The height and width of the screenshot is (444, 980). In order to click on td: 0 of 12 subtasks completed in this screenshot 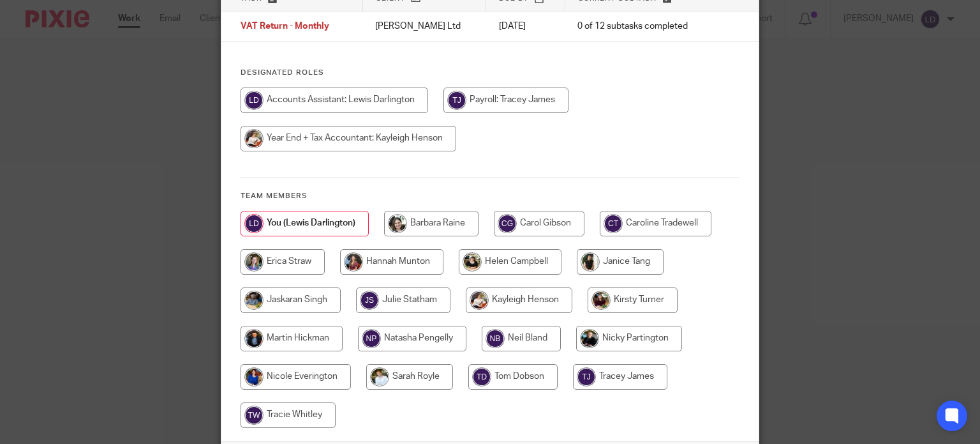, I will do `click(640, 27)`.